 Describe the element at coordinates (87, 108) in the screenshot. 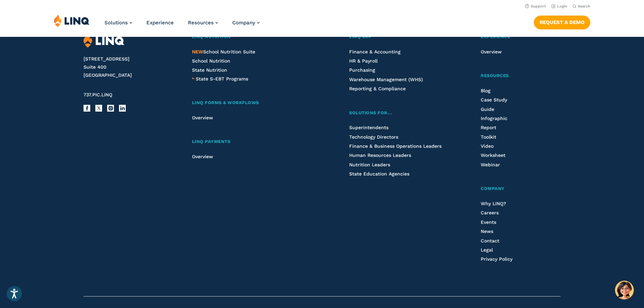

I see `a: Facebook` at that location.